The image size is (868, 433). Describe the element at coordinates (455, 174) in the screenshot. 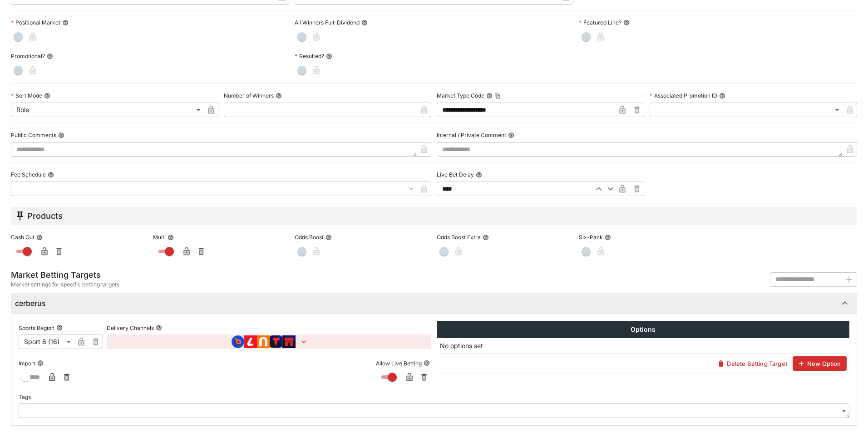

I see `p: Live Bet Delay` at that location.